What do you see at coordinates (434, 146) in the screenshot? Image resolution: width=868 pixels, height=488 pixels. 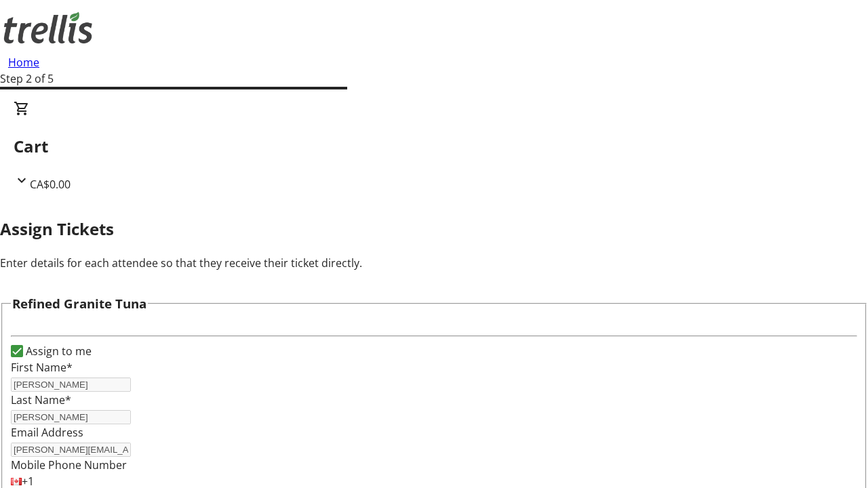 I see `div: CartCA$0.00` at bounding box center [434, 146].